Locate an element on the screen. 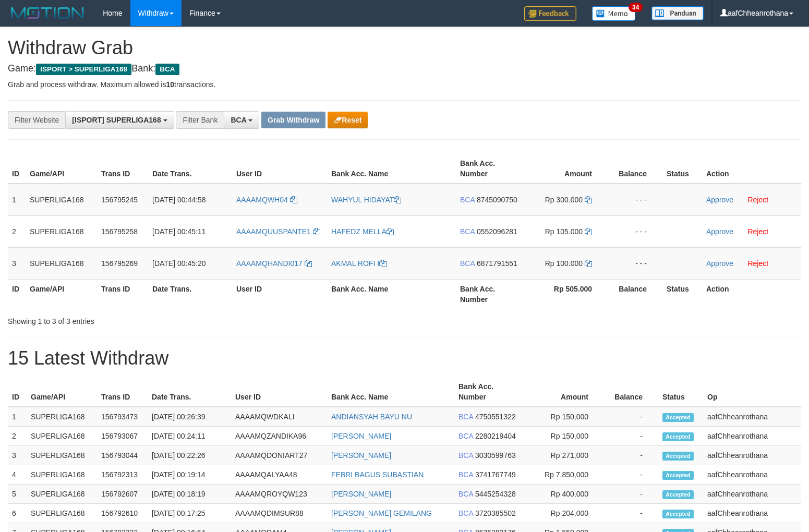 The image size is (809, 532). button: Grab Withdraw is located at coordinates (293, 120).